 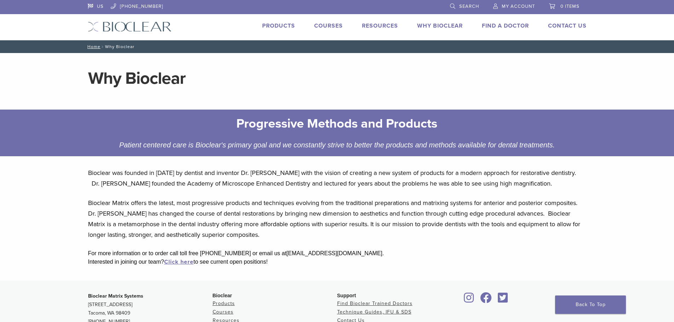 What do you see at coordinates (222, 296) in the screenshot?
I see `span: Bioclear` at bounding box center [222, 296].